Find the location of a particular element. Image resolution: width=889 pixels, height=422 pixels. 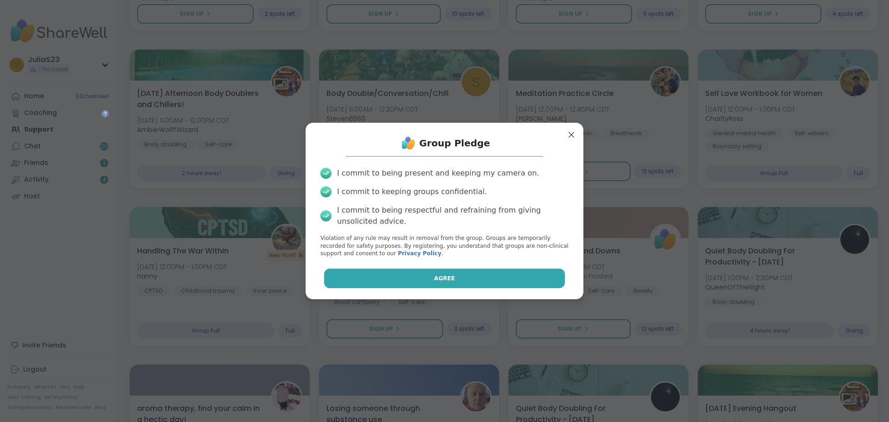

a: Privacy Policy is located at coordinates (420, 253).